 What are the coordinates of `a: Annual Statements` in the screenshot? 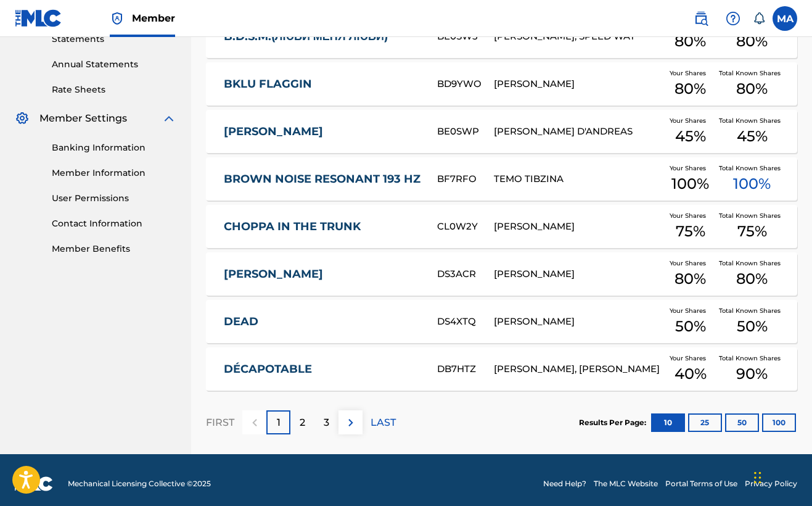 It's located at (114, 64).